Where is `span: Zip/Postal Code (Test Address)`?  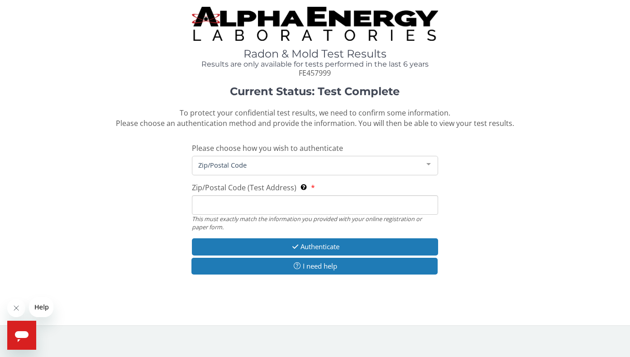 span: Zip/Postal Code (Test Address) is located at coordinates (244, 187).